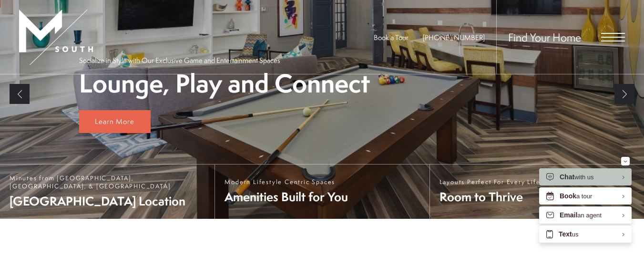  What do you see at coordinates (286, 181) in the screenshot?
I see `span: Modern Lifestyle Centric Spaces` at bounding box center [286, 181].